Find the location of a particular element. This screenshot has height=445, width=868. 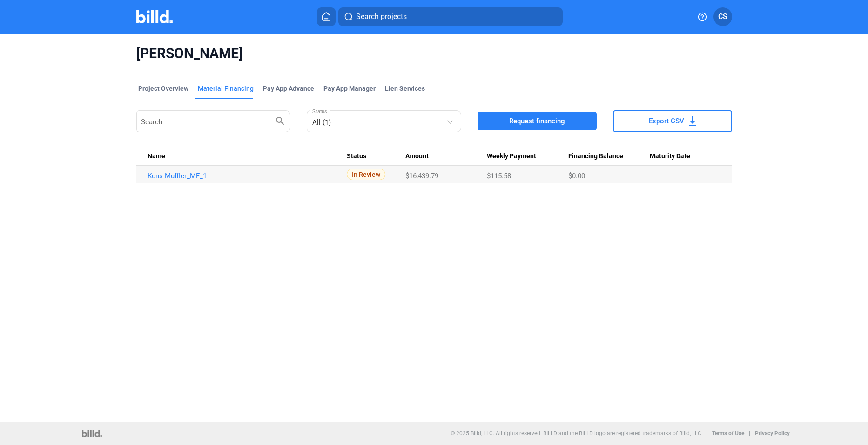

mat-select-trigger: All (1) is located at coordinates (321, 123).